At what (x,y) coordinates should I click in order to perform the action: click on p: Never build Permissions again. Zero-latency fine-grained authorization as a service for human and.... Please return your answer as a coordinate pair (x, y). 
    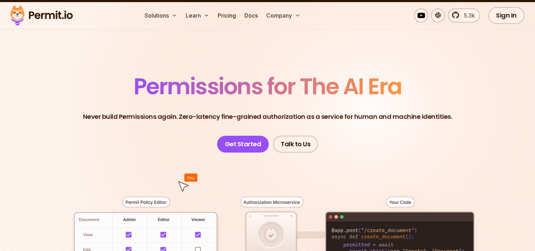
    Looking at the image, I should click on (268, 117).